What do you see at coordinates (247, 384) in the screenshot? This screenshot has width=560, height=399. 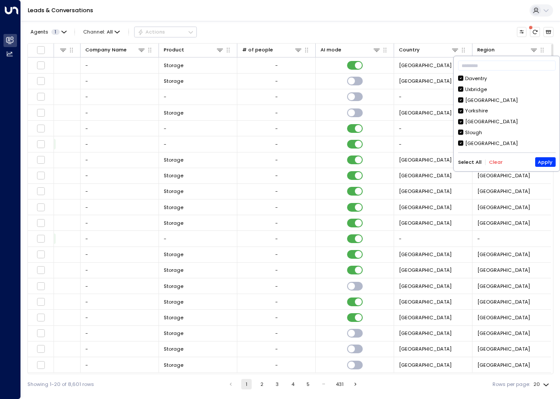 I see `button: page 1` at bounding box center [247, 384].